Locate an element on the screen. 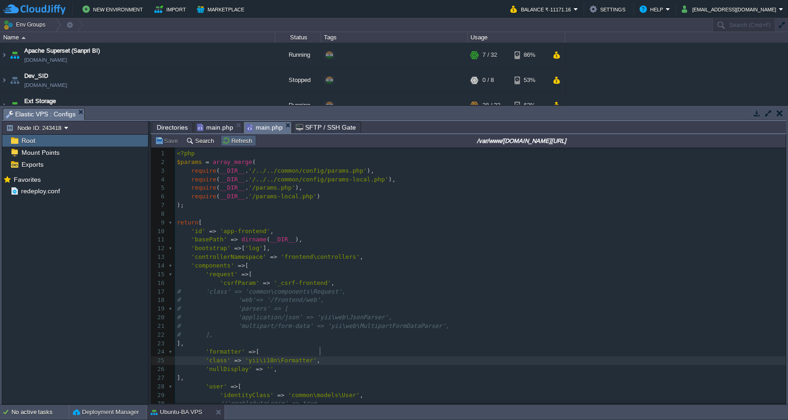 The image size is (788, 420). div: 5 is located at coordinates (159, 188).